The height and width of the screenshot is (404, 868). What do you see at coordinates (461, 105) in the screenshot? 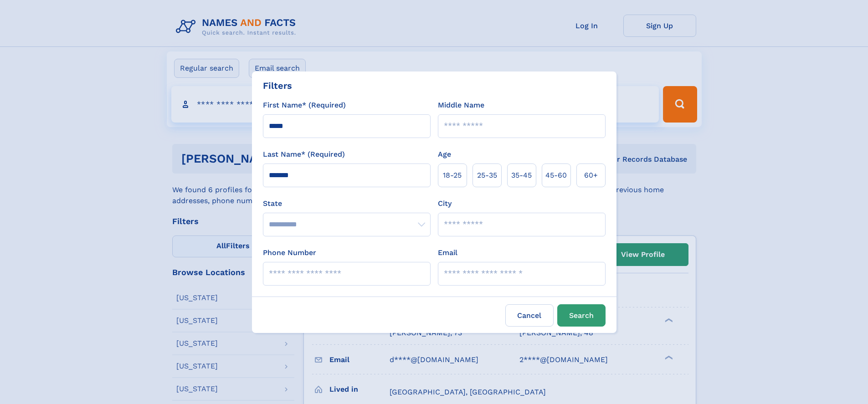
I see `label: Middle Name` at bounding box center [461, 105].